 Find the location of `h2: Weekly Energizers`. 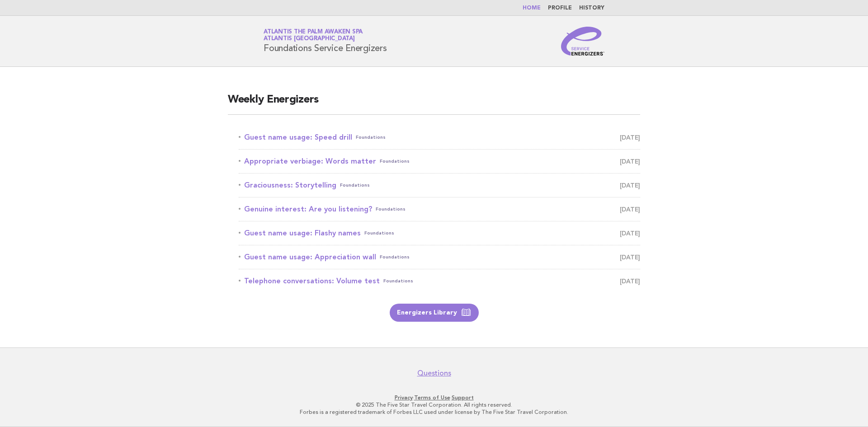

h2: Weekly Energizers is located at coordinates (434, 104).